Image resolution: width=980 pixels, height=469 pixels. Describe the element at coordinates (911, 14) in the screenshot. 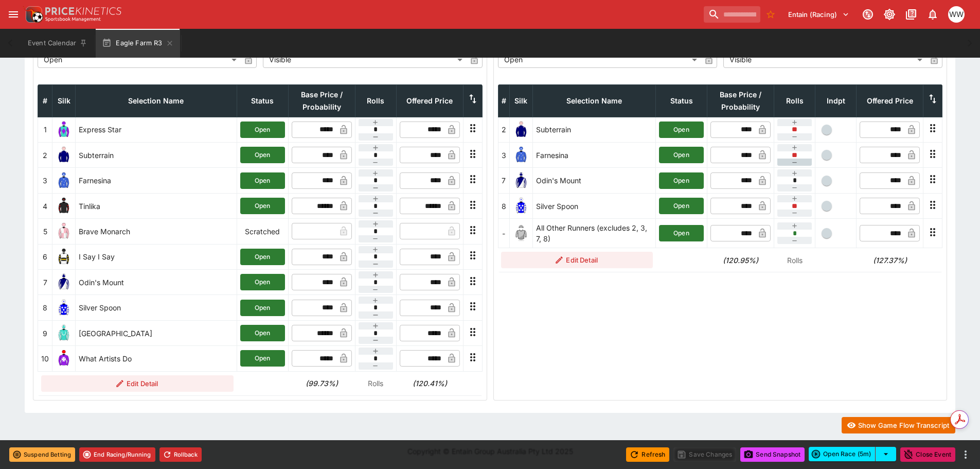

I see `button: Documentation` at that location.